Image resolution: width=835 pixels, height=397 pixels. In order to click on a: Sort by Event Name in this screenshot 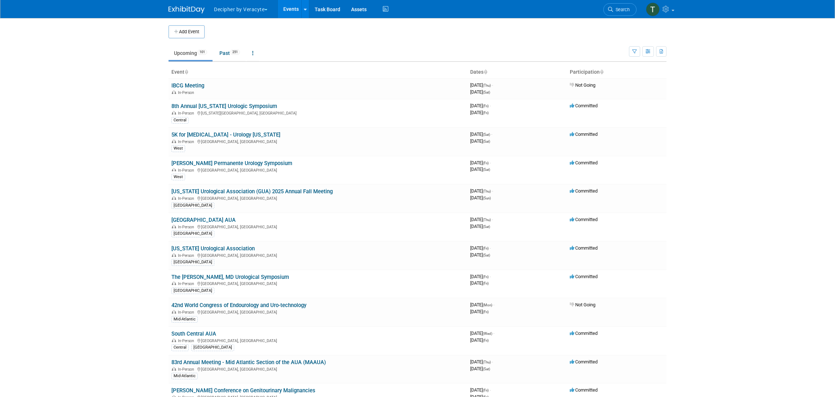, I will do `click(186, 72)`.